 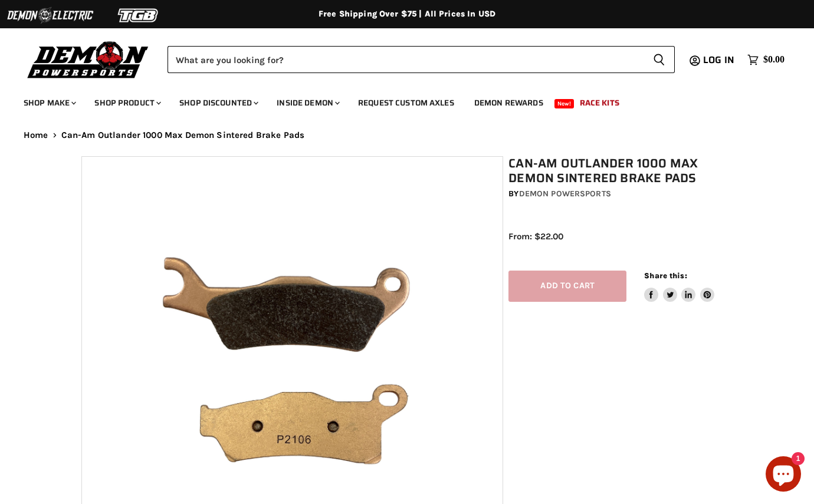 I want to click on span: New!, so click(x=565, y=104).